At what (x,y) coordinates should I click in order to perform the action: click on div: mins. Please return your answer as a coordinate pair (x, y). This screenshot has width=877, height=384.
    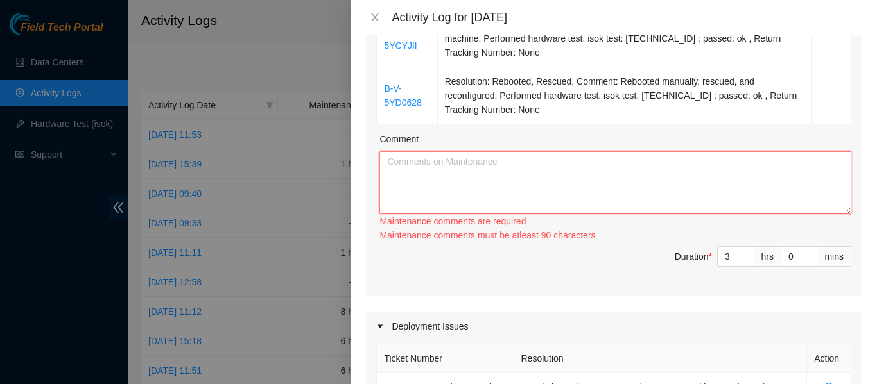
    Looking at the image, I should click on (834, 257).